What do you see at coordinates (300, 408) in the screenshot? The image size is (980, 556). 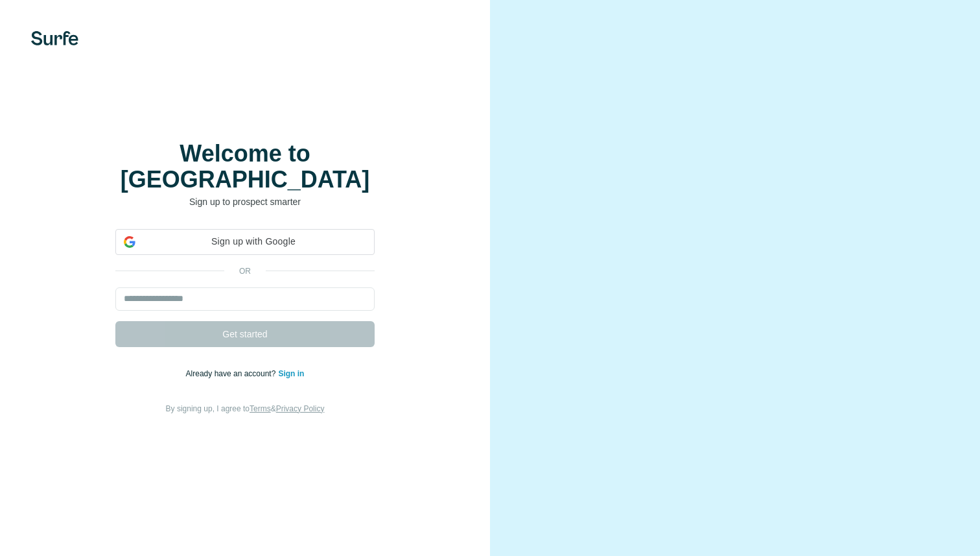 I see `a: Privacy Policy` at bounding box center [300, 408].